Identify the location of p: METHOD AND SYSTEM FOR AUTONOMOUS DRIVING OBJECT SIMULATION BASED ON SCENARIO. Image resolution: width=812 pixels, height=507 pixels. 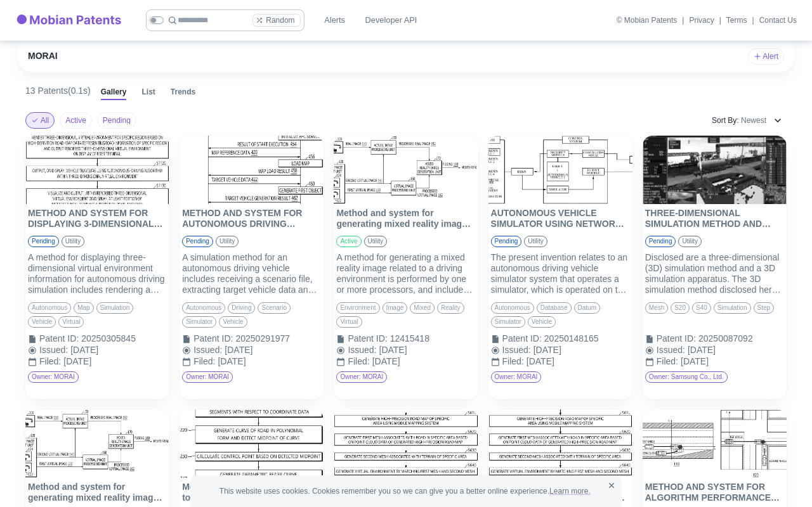
(251, 219).